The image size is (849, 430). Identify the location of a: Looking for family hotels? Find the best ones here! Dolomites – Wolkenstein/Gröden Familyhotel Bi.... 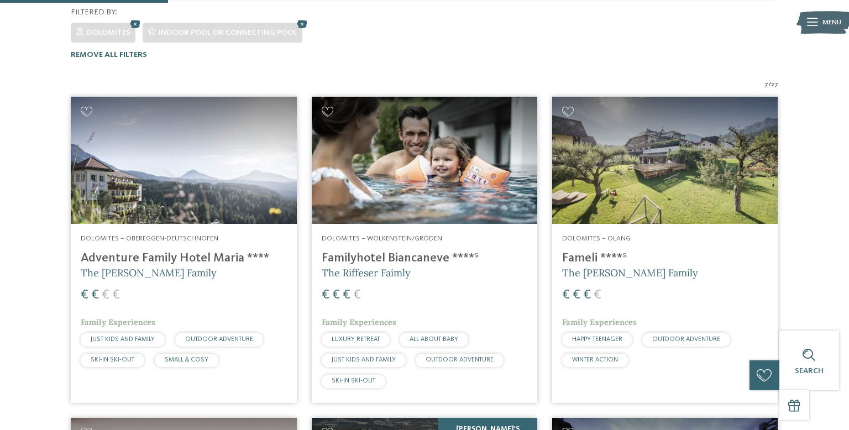
(424, 250).